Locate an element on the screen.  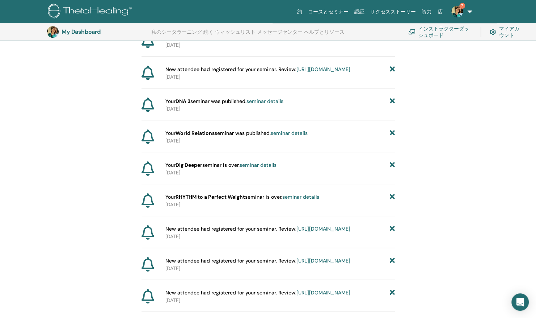
strong: Dig Deeper is located at coordinates (189, 165).